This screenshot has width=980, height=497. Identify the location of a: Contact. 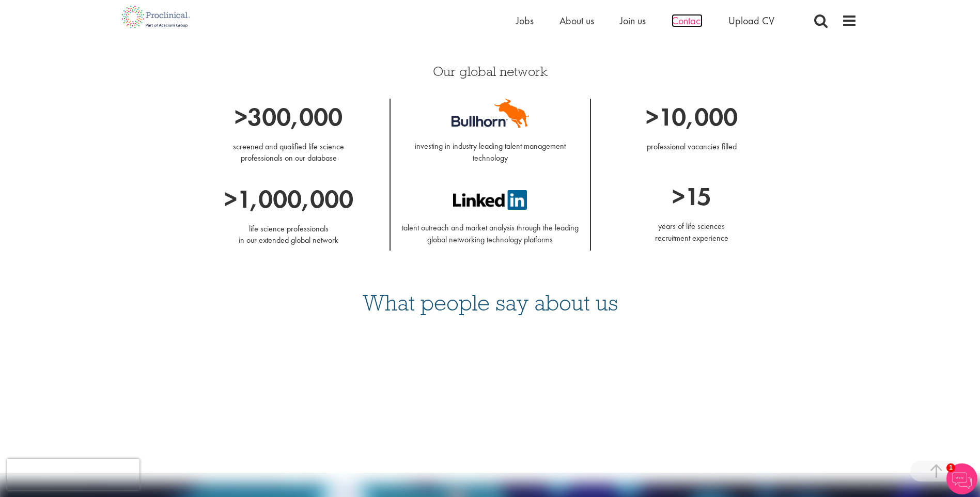
(687, 21).